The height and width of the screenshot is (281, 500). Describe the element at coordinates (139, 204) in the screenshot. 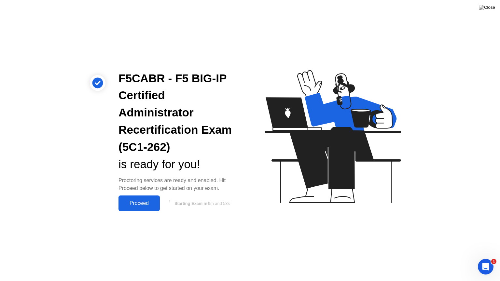

I see `button: Proceed` at that location.